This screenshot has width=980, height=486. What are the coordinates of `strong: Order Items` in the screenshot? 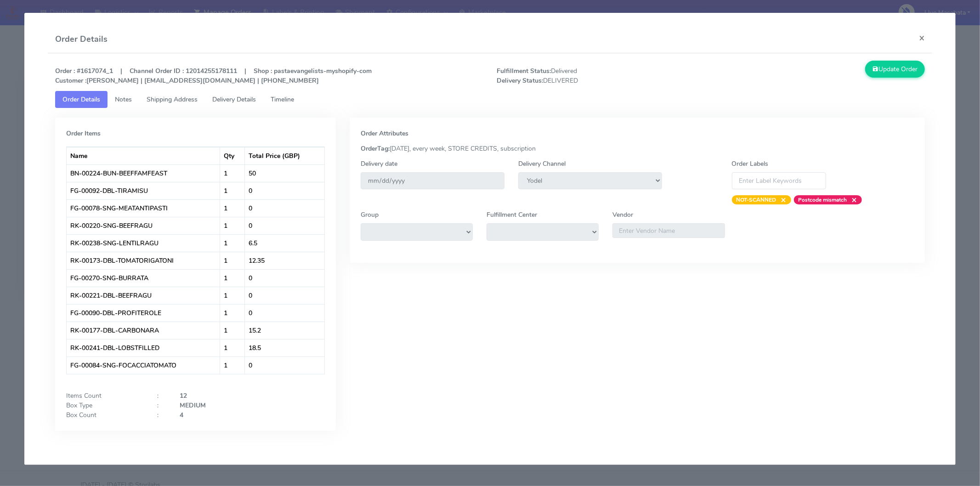 It's located at (84, 133).